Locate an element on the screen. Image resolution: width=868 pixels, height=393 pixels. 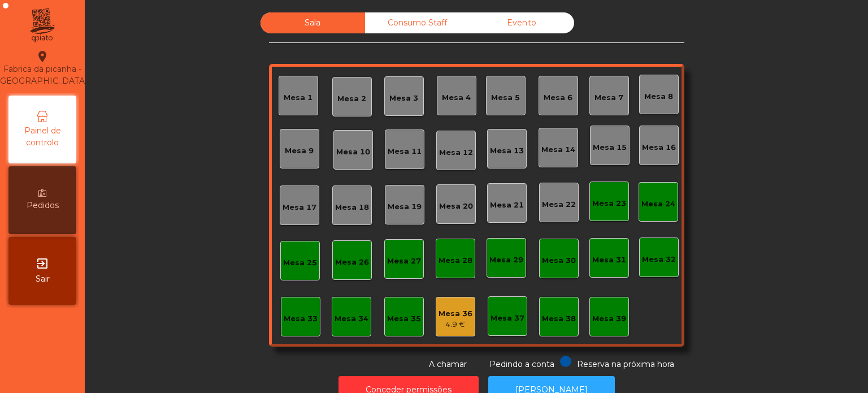
div: Mesa 1 is located at coordinates (298, 98).